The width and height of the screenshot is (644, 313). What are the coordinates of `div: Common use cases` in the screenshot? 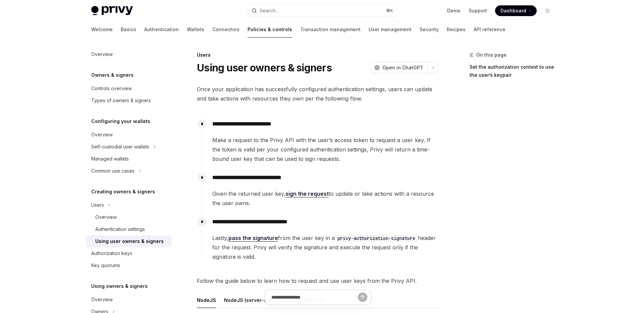 It's located at (113, 171).